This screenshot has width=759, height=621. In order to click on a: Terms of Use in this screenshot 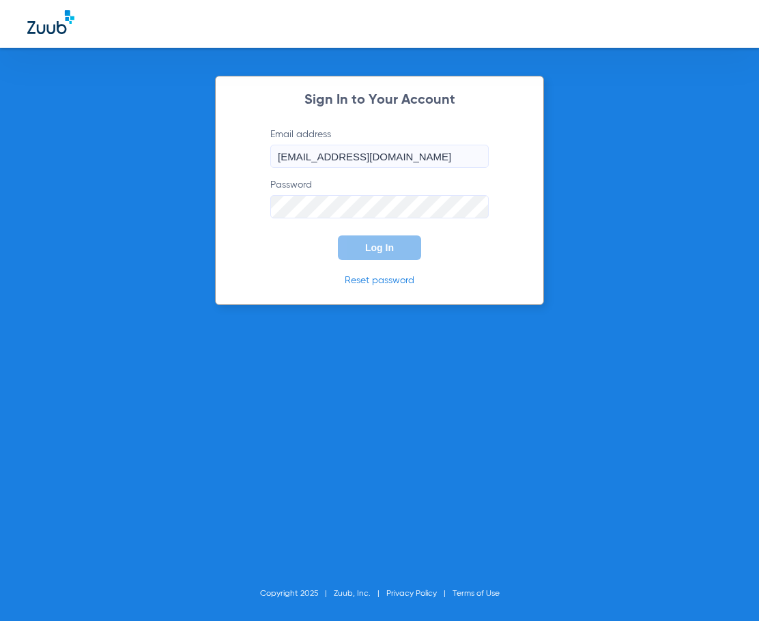, I will do `click(476, 594)`.